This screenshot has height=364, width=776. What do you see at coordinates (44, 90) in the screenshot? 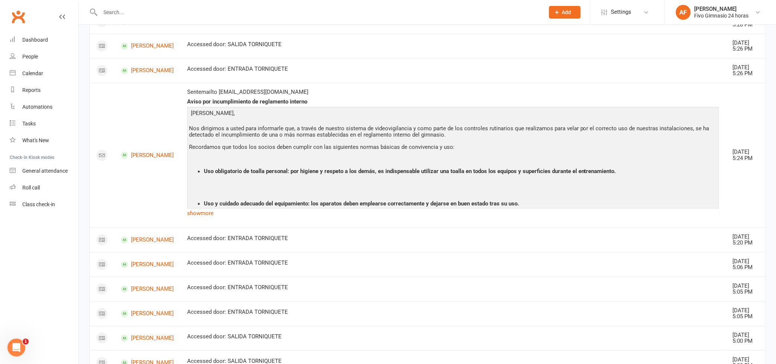
I see `a: Reports` at bounding box center [44, 90].